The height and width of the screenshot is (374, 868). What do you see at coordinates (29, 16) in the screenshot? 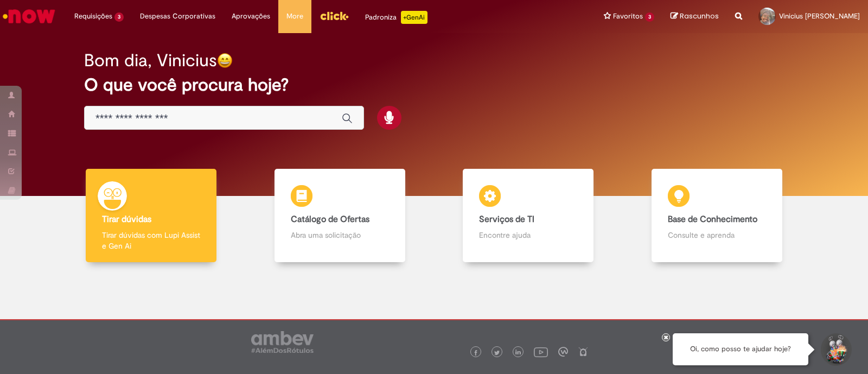
I see `img: ServiceNow` at bounding box center [29, 16].